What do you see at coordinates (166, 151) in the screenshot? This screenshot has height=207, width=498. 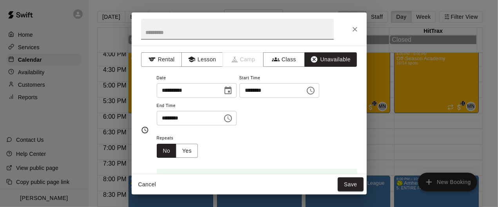 I see `button: No` at bounding box center [166, 151].